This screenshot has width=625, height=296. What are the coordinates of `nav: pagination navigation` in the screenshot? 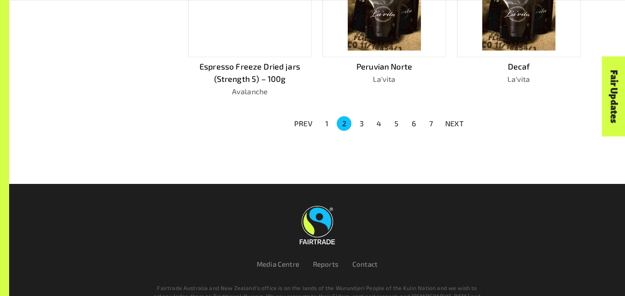 It's located at (379, 124).